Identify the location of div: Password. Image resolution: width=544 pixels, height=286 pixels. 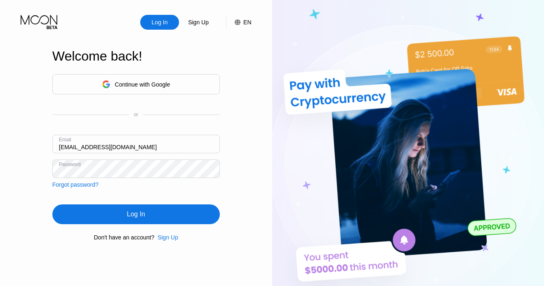
(70, 165).